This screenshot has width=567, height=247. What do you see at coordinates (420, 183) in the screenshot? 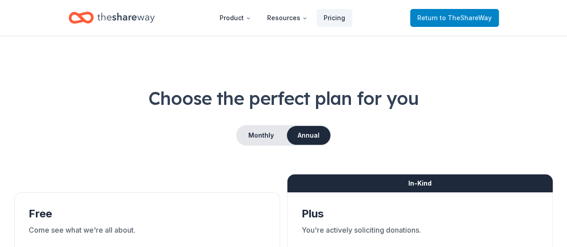
I see `div: In-Kind` at bounding box center [420, 183].